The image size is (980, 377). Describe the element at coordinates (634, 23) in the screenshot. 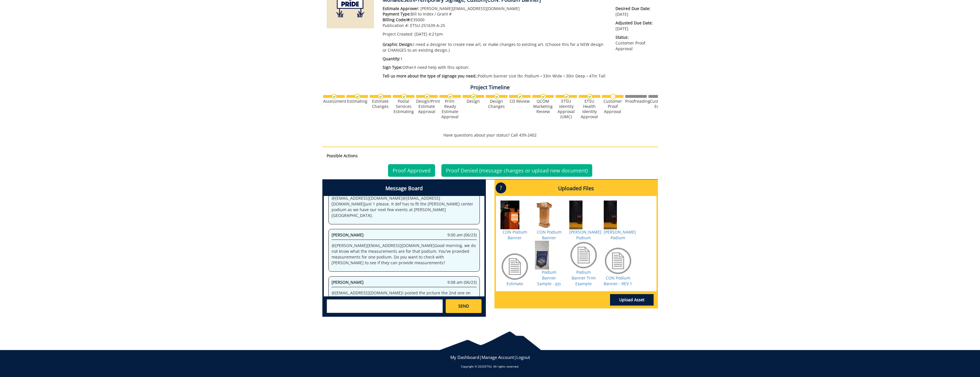

I see `span: Adjusted Due Date:` at that location.